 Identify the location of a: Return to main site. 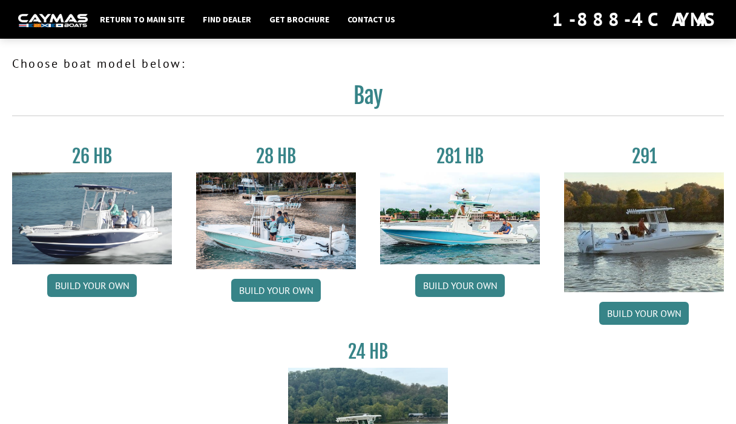
(142, 19).